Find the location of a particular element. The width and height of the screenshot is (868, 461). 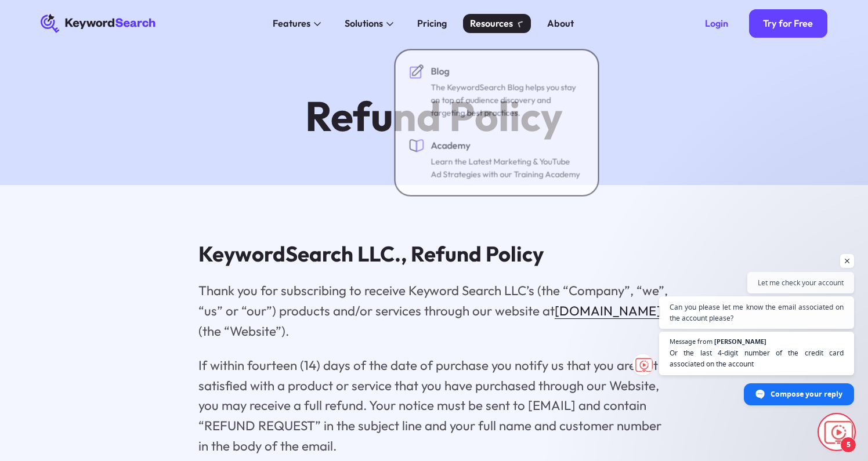

div: Features is located at coordinates (291, 24).